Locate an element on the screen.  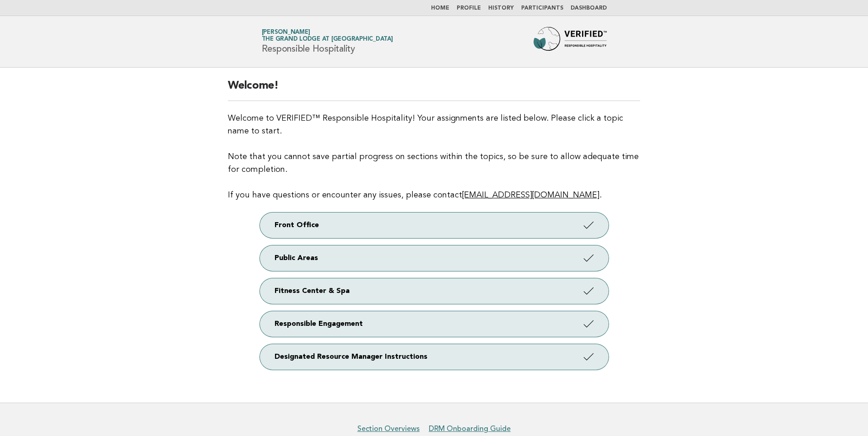
a: Public Areas is located at coordinates (434, 258).